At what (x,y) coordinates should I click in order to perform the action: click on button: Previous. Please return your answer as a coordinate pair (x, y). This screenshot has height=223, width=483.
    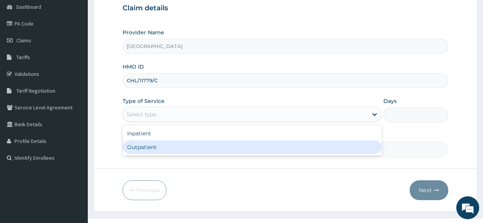
    Looking at the image, I should click on (144, 191).